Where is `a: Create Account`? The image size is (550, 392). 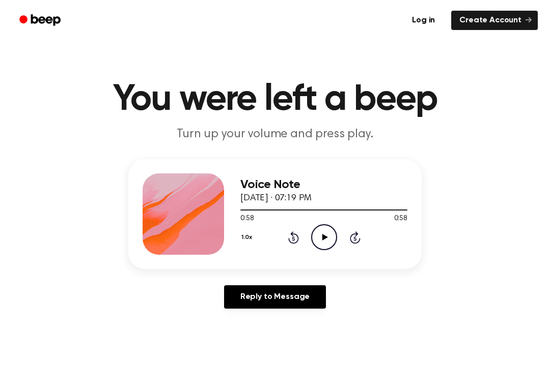
a: Create Account is located at coordinates (495, 20).